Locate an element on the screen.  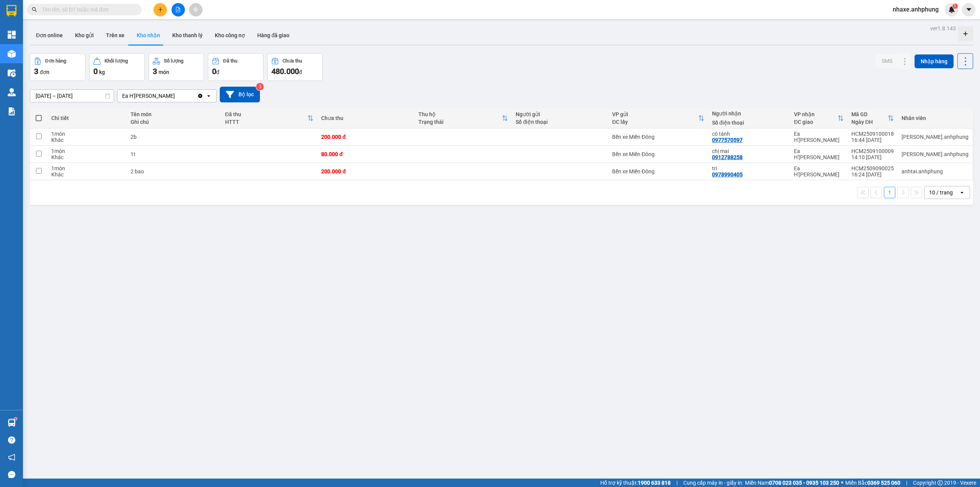
button: Số lượng3món is located at coordinates (176, 67).